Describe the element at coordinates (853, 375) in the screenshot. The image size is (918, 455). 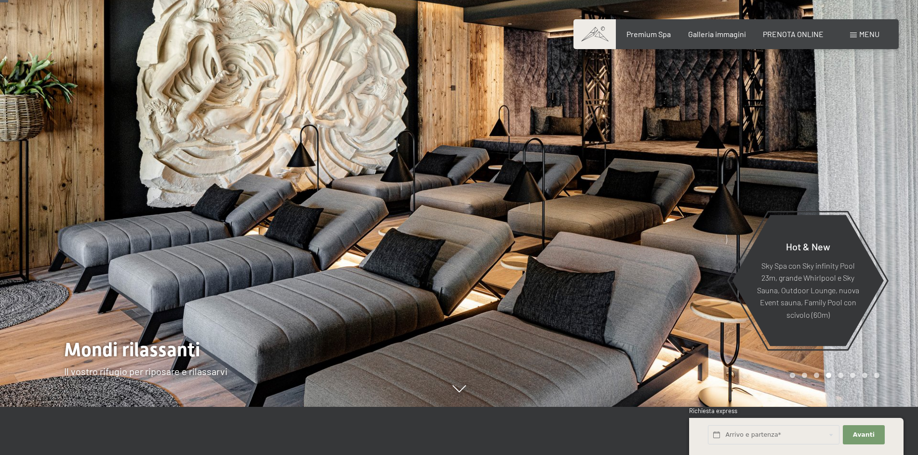
I see `div: Carousel Page 6` at that location.